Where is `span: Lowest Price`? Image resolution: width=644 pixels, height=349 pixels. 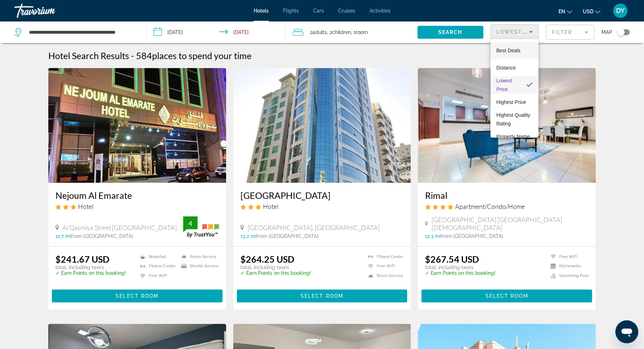
span: Lowest Price is located at coordinates (505, 85).